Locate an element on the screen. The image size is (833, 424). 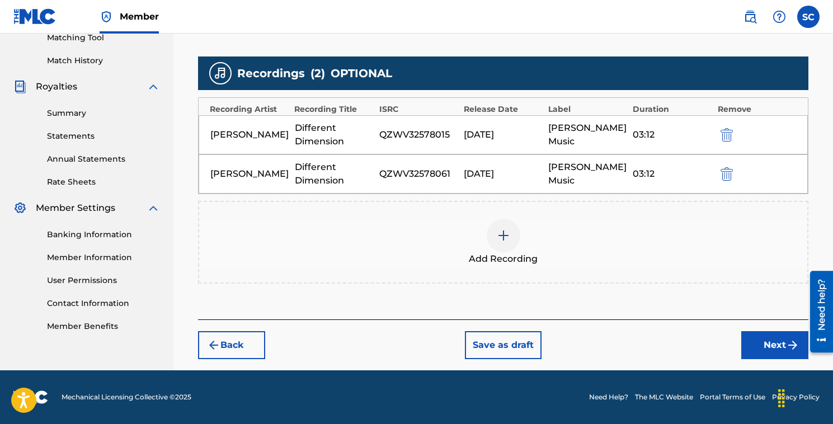
span: OPTIONAL is located at coordinates (361, 73).